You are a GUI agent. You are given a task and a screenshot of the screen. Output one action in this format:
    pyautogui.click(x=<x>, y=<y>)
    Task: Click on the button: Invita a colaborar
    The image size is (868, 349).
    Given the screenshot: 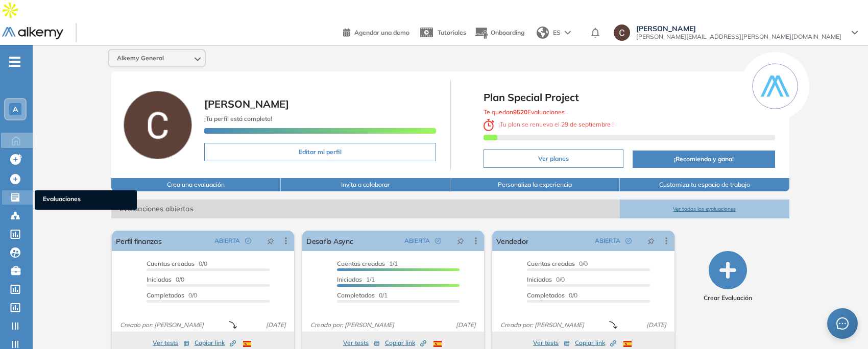 What is the action you would take?
    pyautogui.click(x=365, y=184)
    